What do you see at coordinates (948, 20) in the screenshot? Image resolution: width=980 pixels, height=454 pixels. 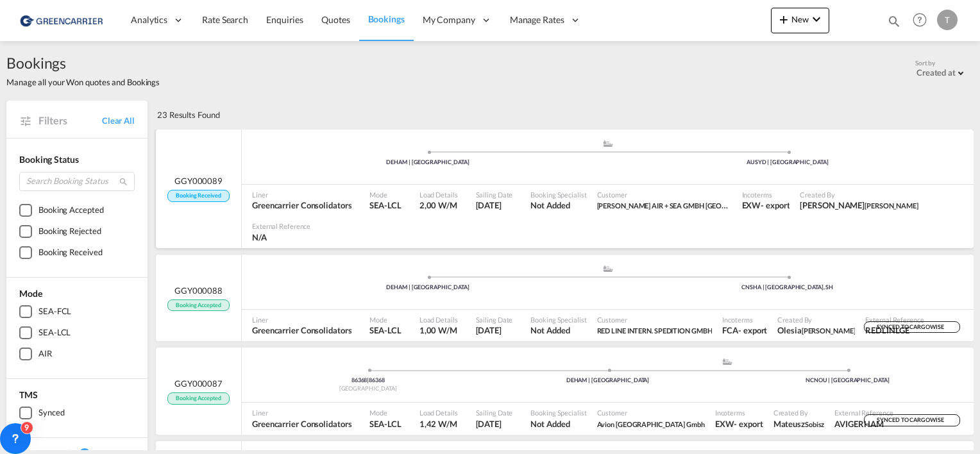 I see `div: T` at bounding box center [948, 20].